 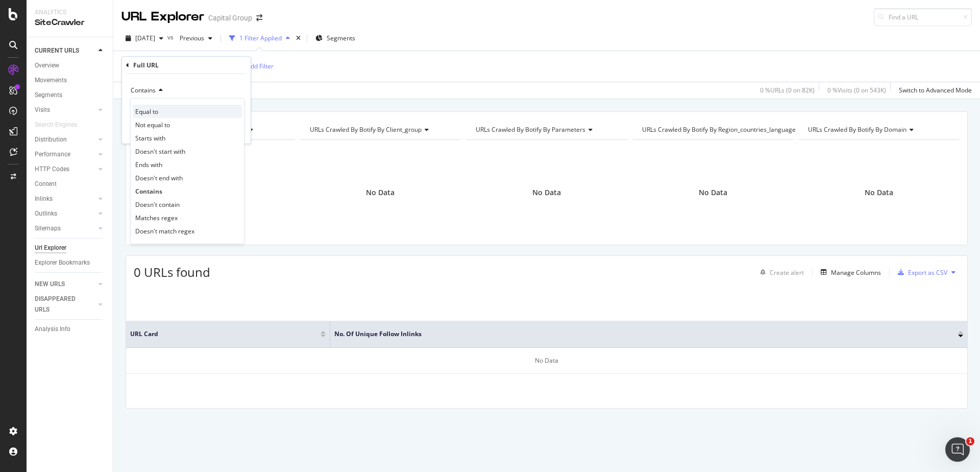 I want to click on div: Distribution, so click(x=51, y=139).